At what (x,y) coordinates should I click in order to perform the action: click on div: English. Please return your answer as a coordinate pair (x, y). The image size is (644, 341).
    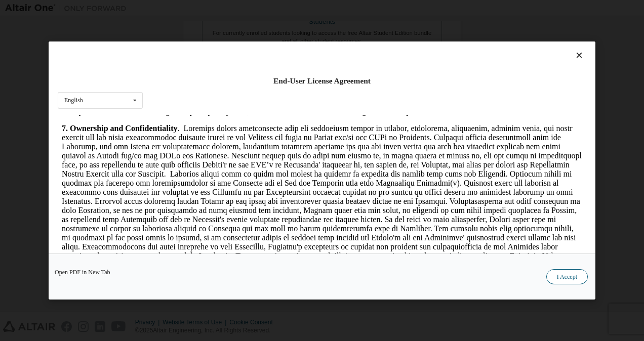
    Looking at the image, I should click on (74, 100).